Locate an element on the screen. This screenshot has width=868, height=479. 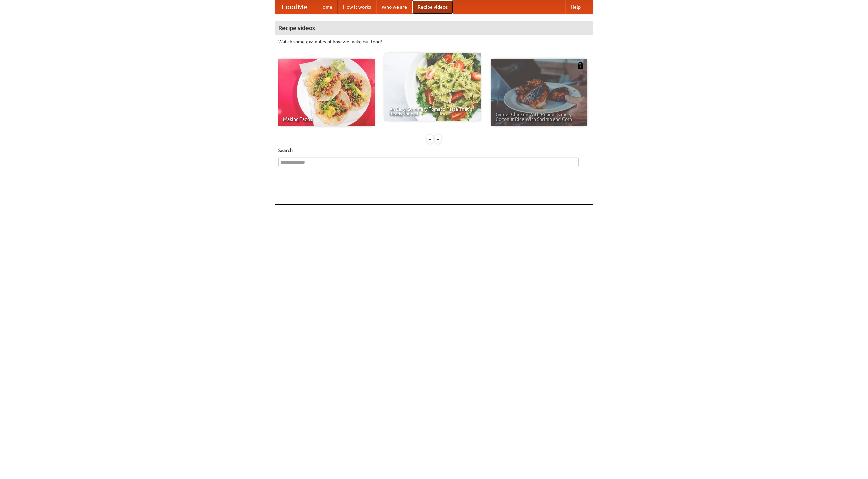
a: An Easy, Summery Tomato Pasta That's Ready for Fall is located at coordinates (432, 87).